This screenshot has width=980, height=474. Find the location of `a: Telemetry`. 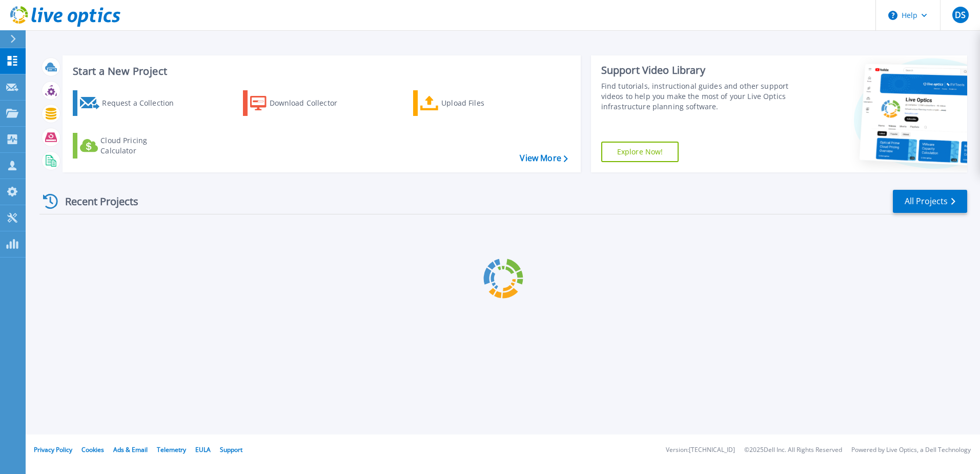

a: Telemetry is located at coordinates (171, 449).